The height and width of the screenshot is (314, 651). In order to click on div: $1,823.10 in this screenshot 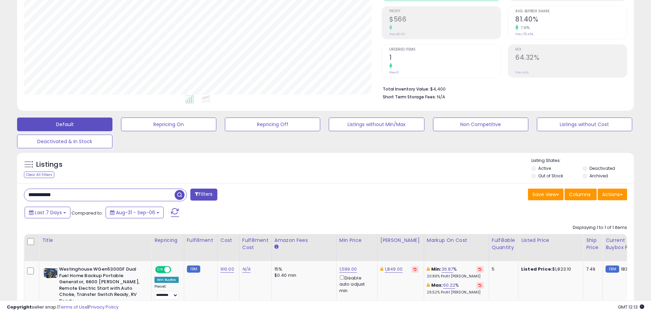, I will do `click(549, 269)`.